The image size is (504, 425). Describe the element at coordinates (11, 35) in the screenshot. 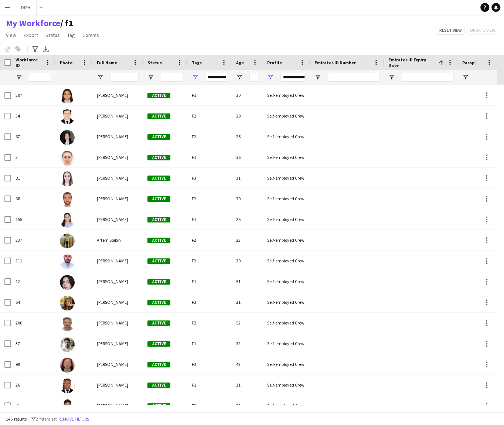

I see `span: View` at that location.